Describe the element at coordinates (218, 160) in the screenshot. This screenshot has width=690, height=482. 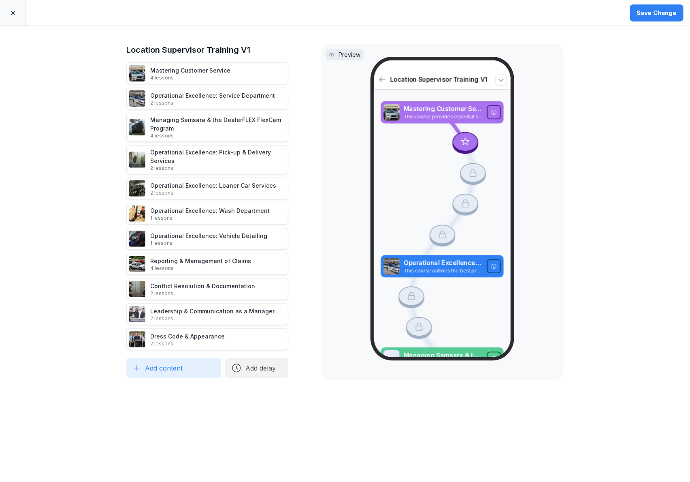
I see `div: Operational Excellence: Pick-up & Delivery Services` at that location.